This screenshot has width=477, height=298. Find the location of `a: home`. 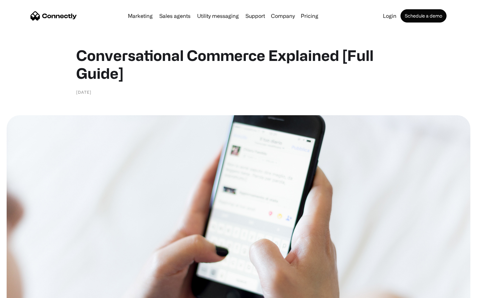

a: home is located at coordinates (54, 16).